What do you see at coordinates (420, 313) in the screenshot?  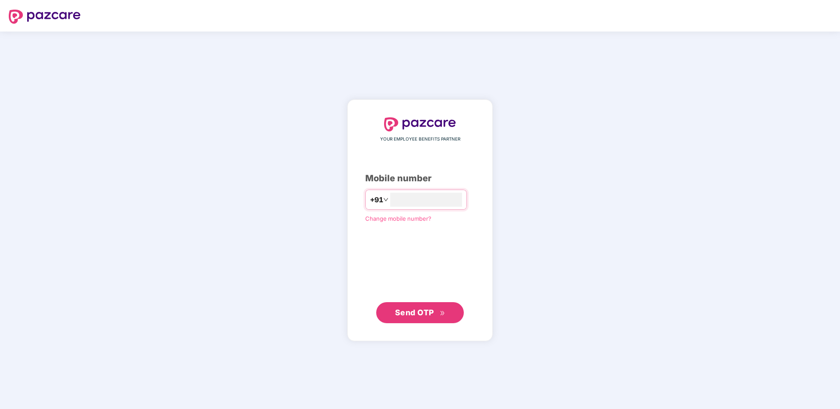 I see `button: Send OTPdouble-right` at bounding box center [420, 313].